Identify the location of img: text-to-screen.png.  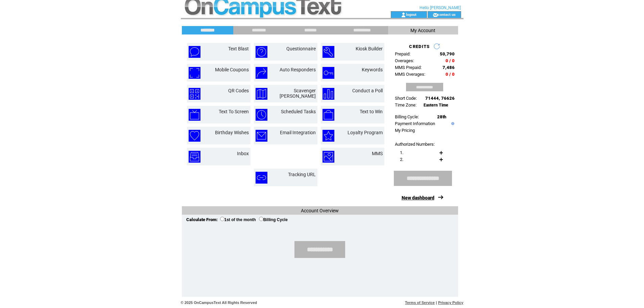
(194, 115).